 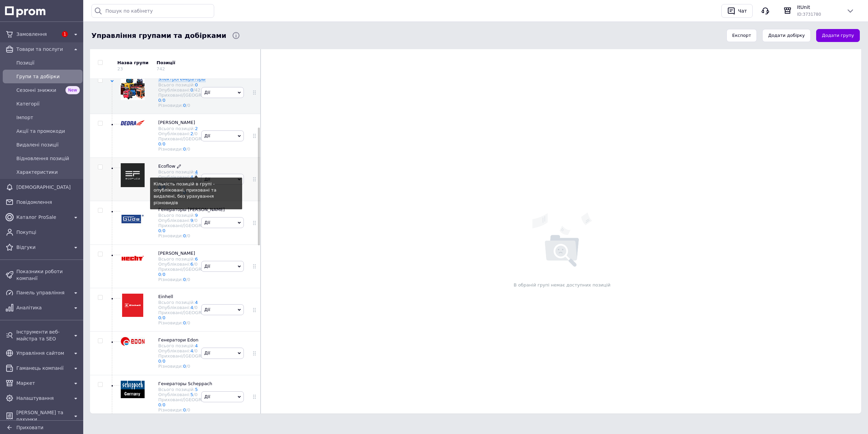 I want to click on img: Генераторы Güde, so click(x=133, y=219).